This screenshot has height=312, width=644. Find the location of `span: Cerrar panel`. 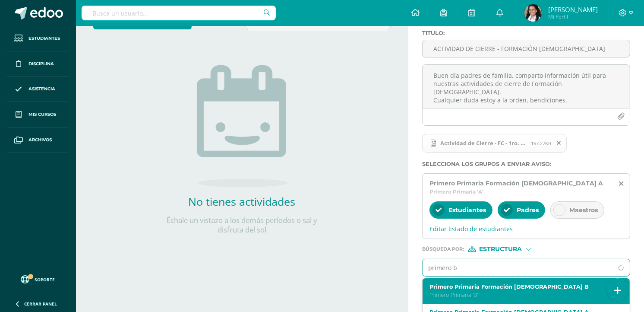

span: Cerrar panel is located at coordinates (40, 304).